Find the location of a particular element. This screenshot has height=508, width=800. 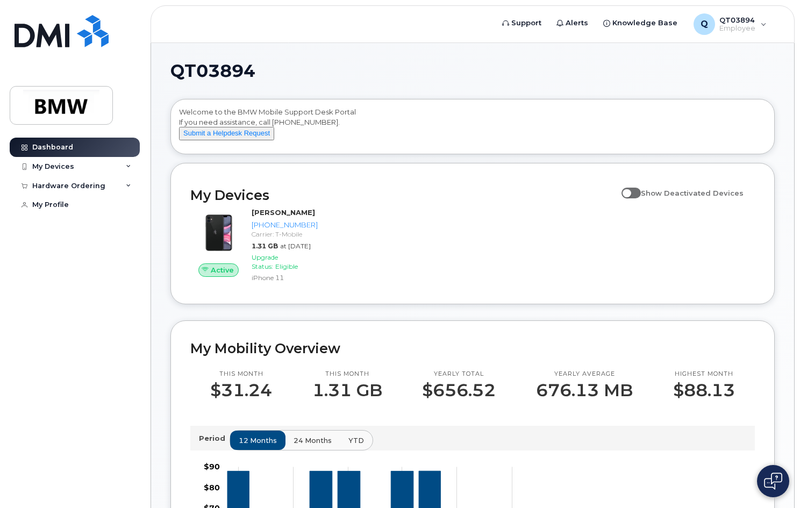

div: Carrier: T-Mobile is located at coordinates (284, 234).